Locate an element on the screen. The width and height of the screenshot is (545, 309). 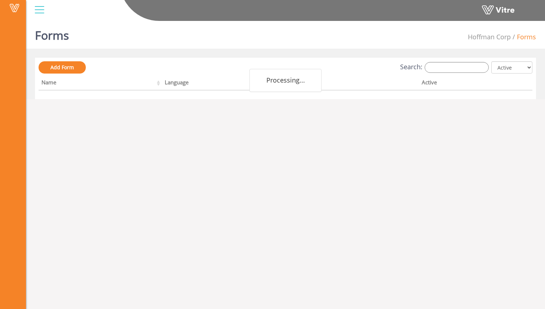
th: Company is located at coordinates (354, 84).